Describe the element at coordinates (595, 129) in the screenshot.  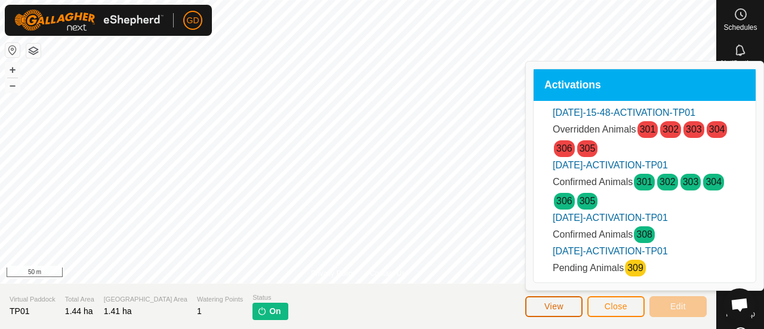
I see `span: Overridden Animals` at that location.